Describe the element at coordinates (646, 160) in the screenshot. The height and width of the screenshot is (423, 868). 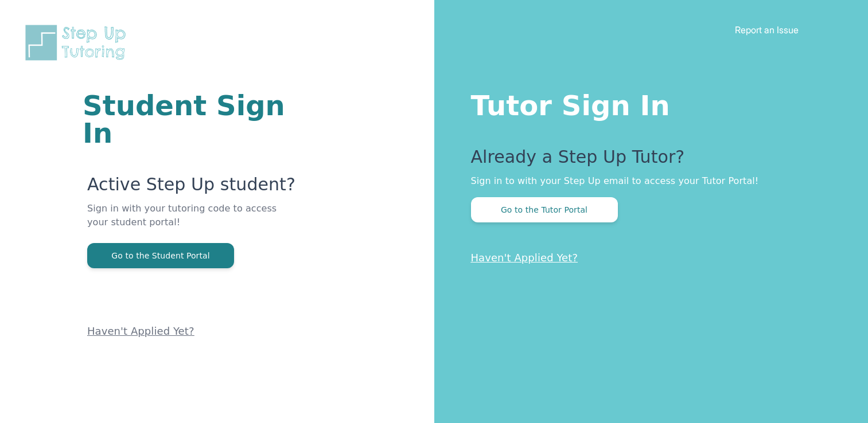
I see `p: Already a Step Up Tutor?` at that location.